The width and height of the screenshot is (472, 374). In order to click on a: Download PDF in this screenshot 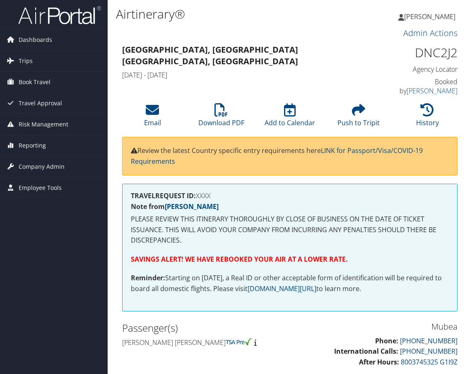, I will do `click(221, 118)`.